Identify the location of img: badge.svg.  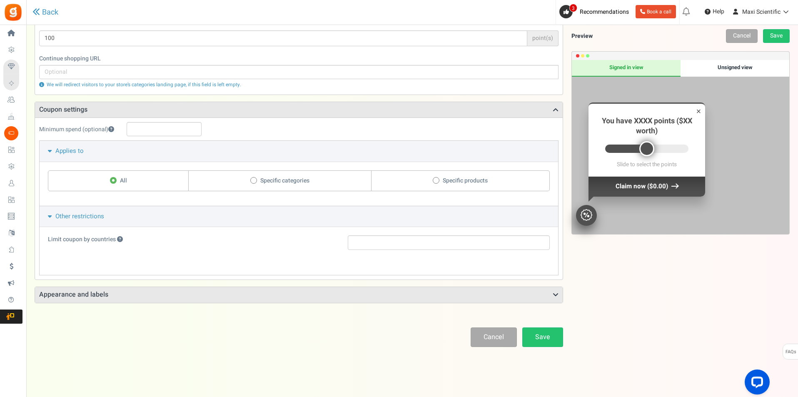
(586, 215).